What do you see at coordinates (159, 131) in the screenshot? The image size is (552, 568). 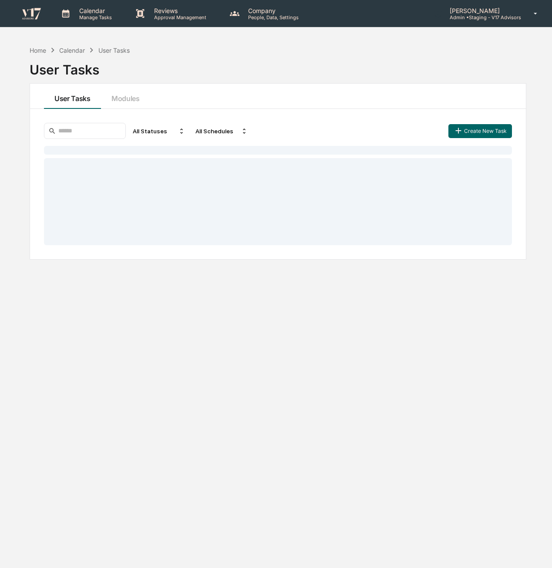 I see `div: All Statuses` at bounding box center [159, 131].